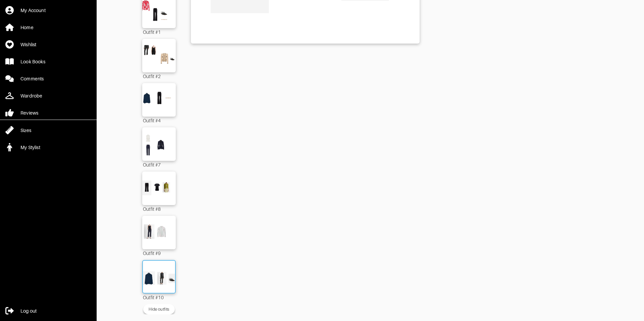 This screenshot has height=321, width=644. I want to click on div: Comments, so click(32, 79).